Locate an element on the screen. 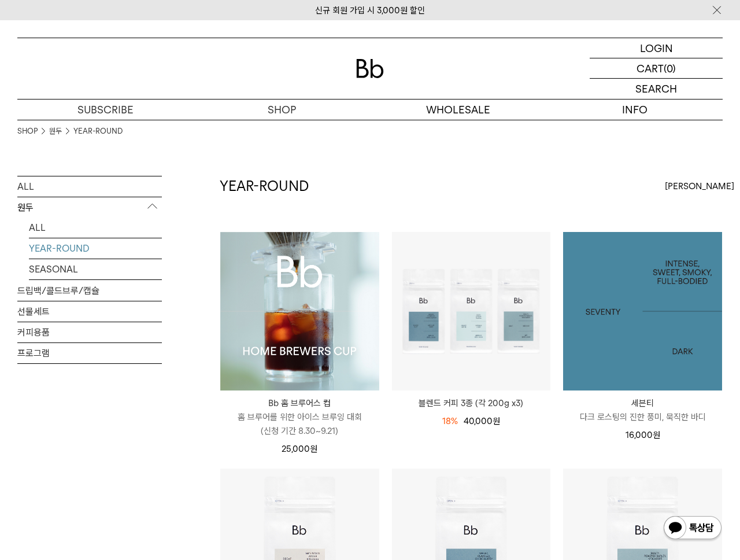 Image resolution: width=740 pixels, height=560 pixels. p: CART is located at coordinates (650, 68).